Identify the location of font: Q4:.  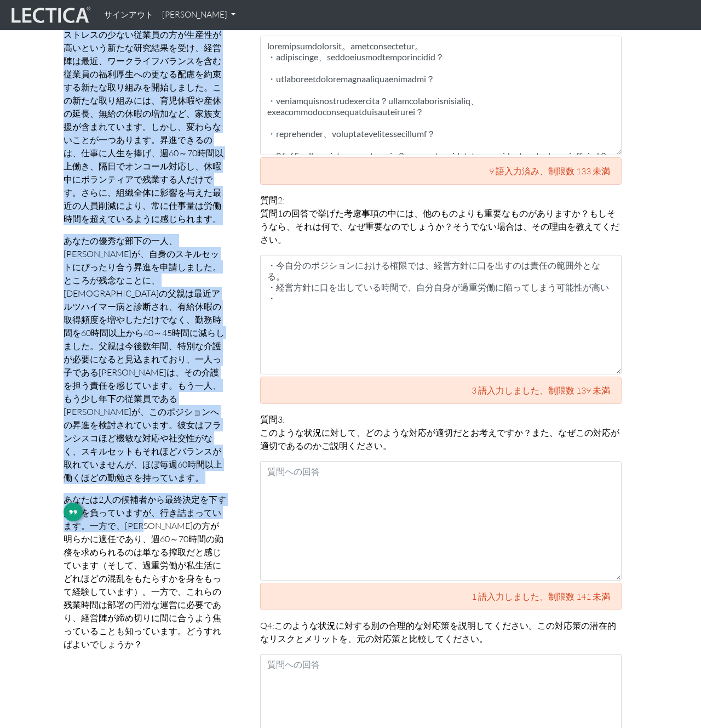
(267, 625).